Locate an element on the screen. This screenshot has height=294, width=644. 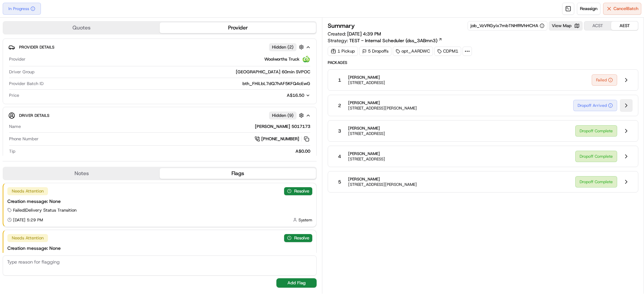
span: Hidden ( 9 ) is located at coordinates (283, 116).